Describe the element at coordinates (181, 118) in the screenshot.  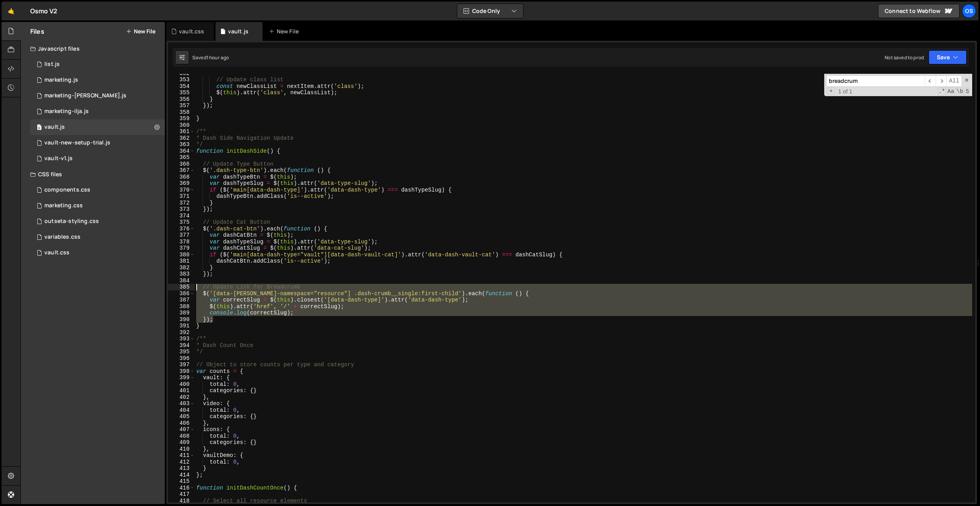
I see `div: 359` at that location.